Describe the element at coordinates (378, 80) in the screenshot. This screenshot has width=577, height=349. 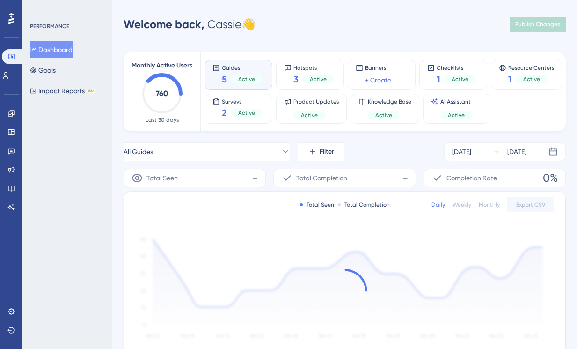
I see `a: + Create` at that location.